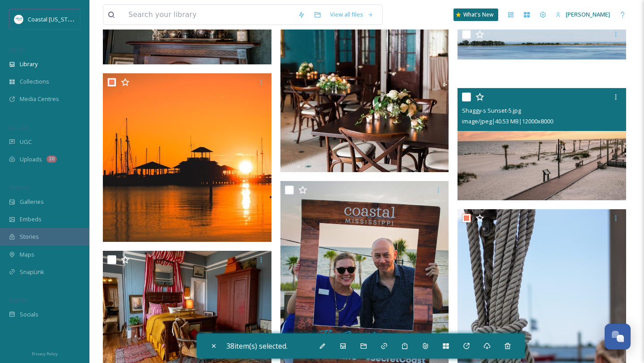 The height and width of the screenshot is (363, 644). Describe the element at coordinates (365, 88) in the screenshot. I see `img: Exterior_WhitePillars_Biloxi_2020 (5).jpg` at that location.